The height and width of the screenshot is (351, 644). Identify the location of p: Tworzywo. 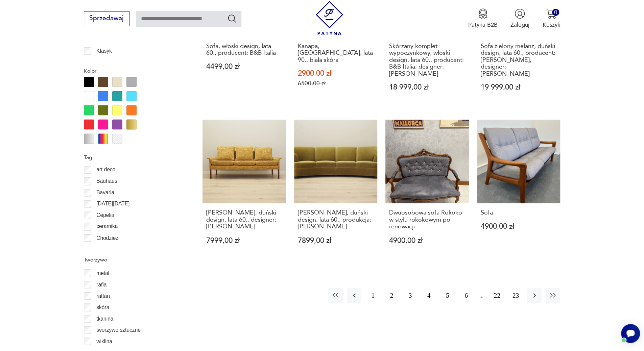
(134, 259).